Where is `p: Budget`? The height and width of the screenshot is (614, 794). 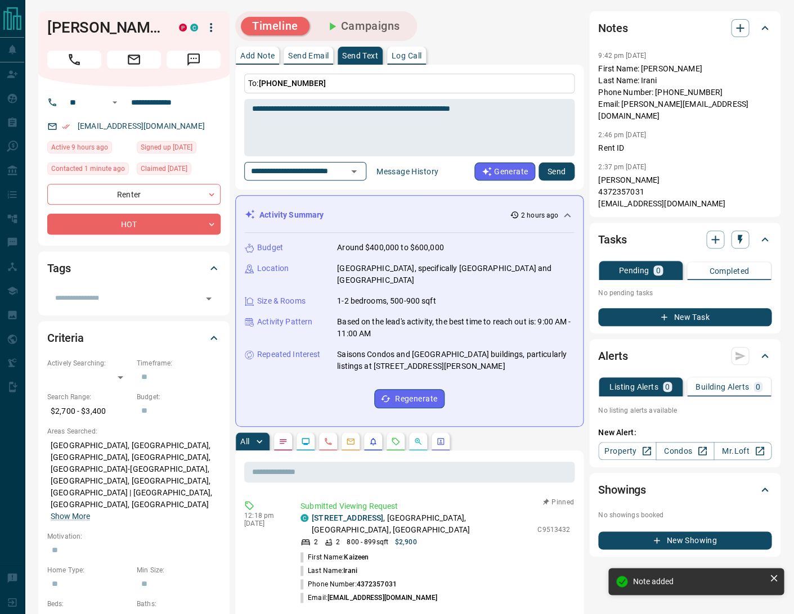 p: Budget is located at coordinates (270, 247).